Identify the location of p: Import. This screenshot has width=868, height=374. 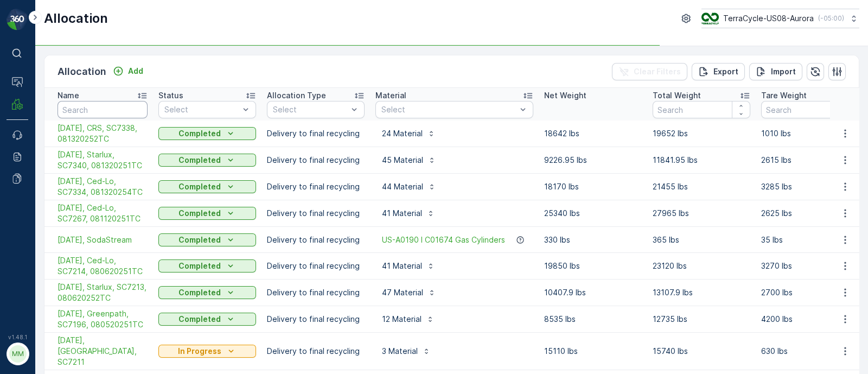
(784, 72).